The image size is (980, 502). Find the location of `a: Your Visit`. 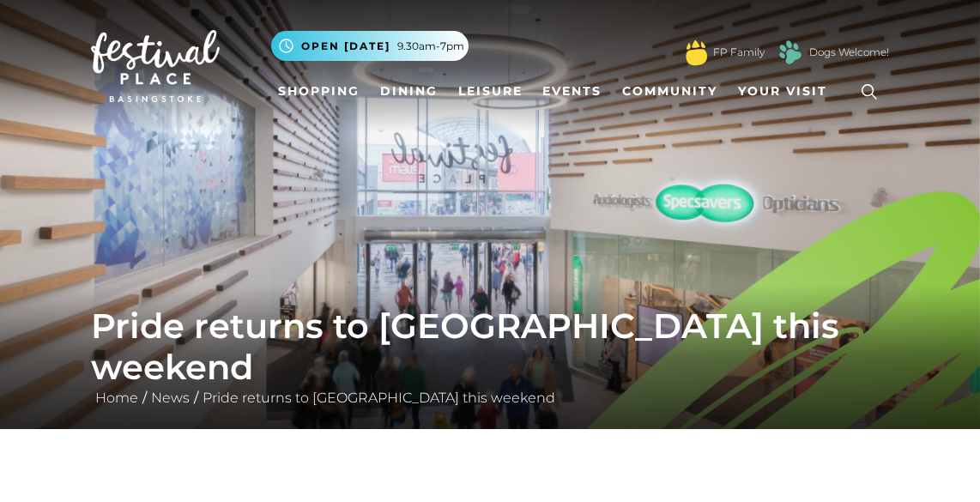

a: Your Visit is located at coordinates (787, 91).